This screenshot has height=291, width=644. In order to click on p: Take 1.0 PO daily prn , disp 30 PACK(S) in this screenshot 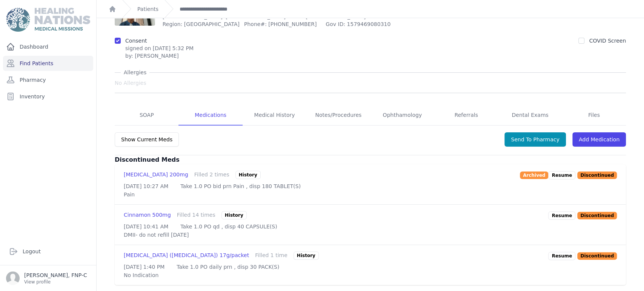, I will do `click(228, 267)`.